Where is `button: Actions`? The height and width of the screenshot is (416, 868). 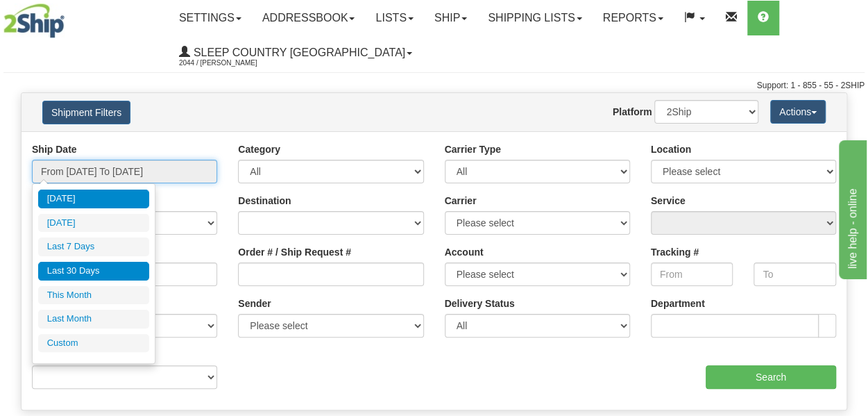 button: Actions is located at coordinates (798, 112).